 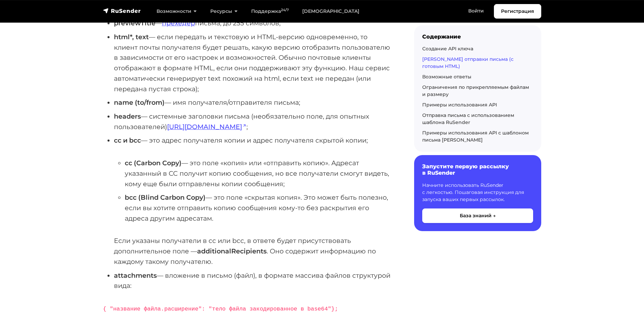 What do you see at coordinates (448, 49) in the screenshot?
I see `a: Создание API ключа` at bounding box center [448, 49].